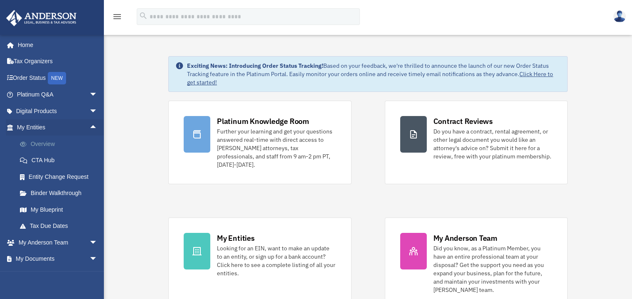 The height and width of the screenshot is (299, 632). I want to click on div: My Entities, so click(236, 238).